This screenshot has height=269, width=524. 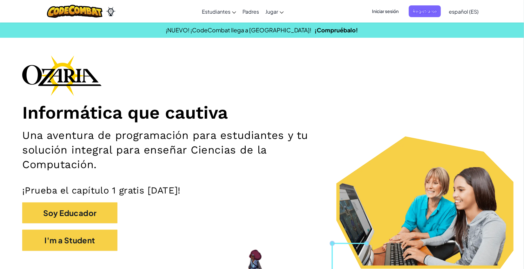 What do you see at coordinates (62, 75) in the screenshot?
I see `img: Ozaria branding logo` at bounding box center [62, 75].